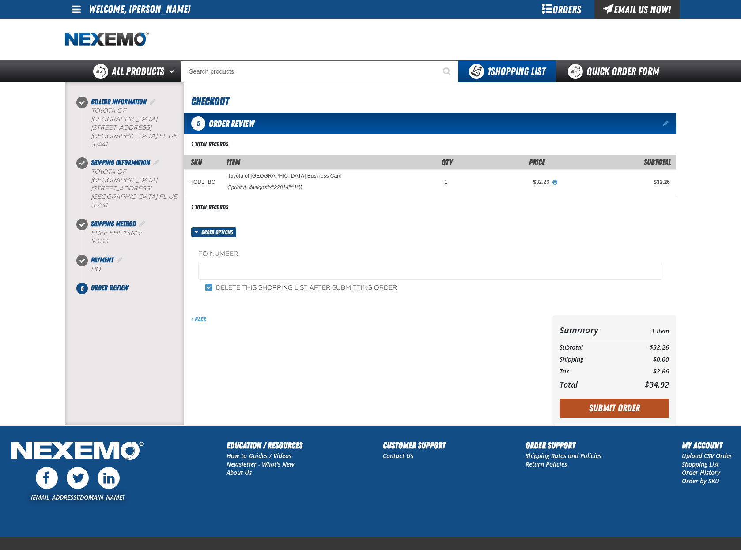 This screenshot has width=741, height=560. I want to click on span: Shipping Information, so click(121, 162).